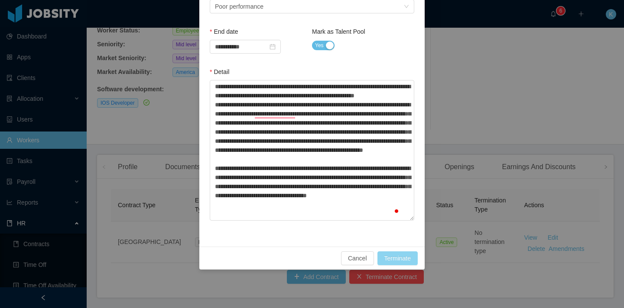 The width and height of the screenshot is (624, 308). What do you see at coordinates (312, 150) in the screenshot?
I see `textarea: To enrich screen reader interactions, please activate Accessibility in Grammarly extension settings` at bounding box center [312, 150].